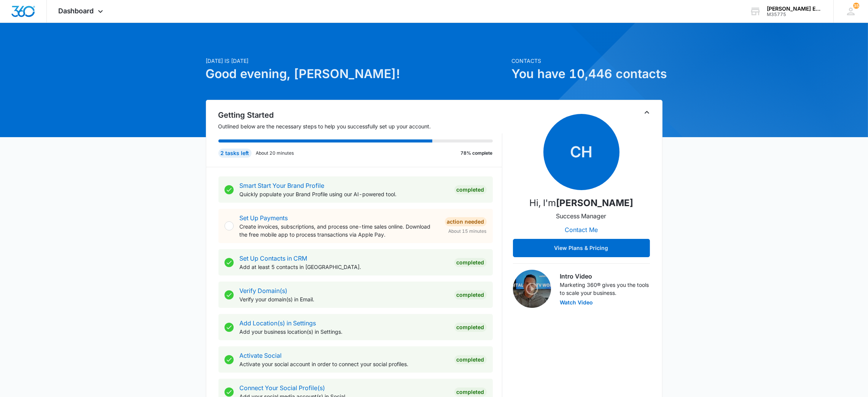  I want to click on a: Connect Your Social Profile(s), so click(282, 388).